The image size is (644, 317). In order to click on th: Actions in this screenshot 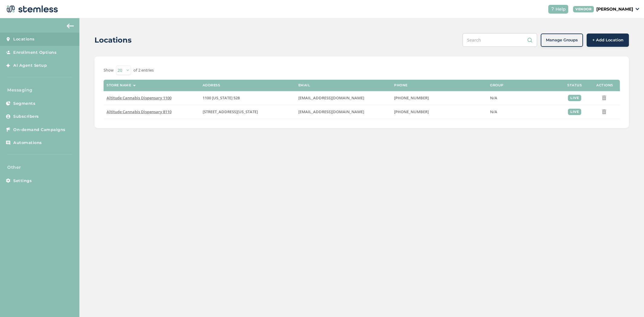, I will do `click(605, 86)`.